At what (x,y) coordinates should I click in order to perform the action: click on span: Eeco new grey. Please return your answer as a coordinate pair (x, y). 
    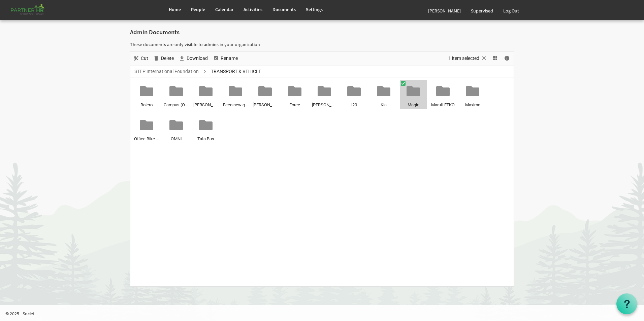
    Looking at the image, I should click on (236, 105).